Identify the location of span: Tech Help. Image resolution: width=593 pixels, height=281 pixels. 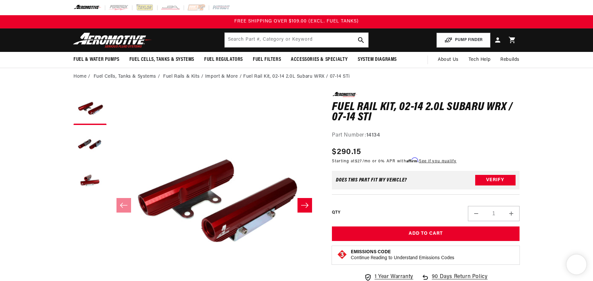
(480, 60).